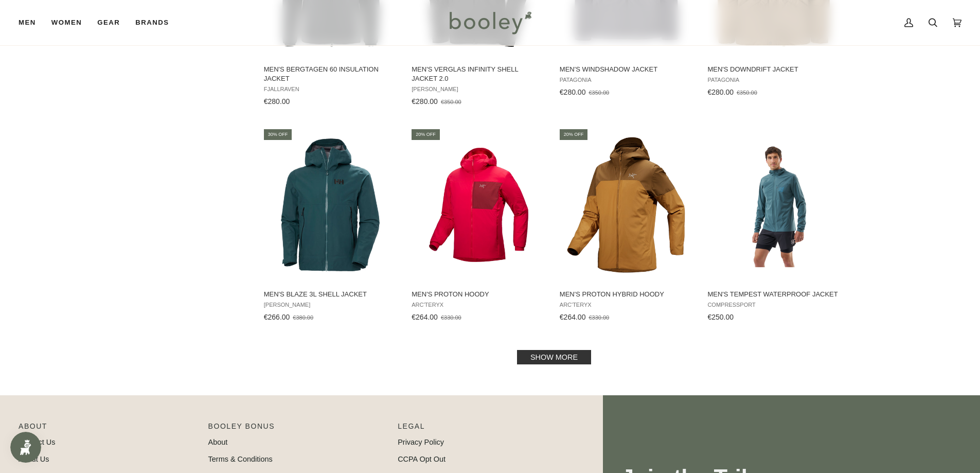 The width and height of the screenshot is (980, 473). What do you see at coordinates (774, 305) in the screenshot?
I see `span: COMPRESSPORT` at bounding box center [774, 305].